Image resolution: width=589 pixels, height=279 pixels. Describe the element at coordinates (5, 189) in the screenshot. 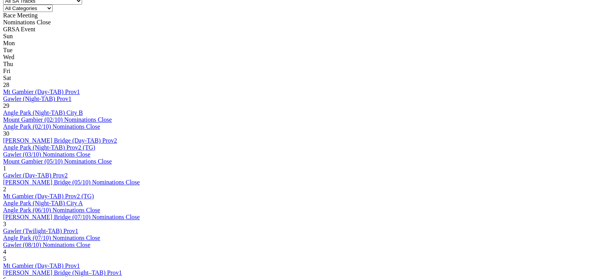

I see `span: 2` at that location.